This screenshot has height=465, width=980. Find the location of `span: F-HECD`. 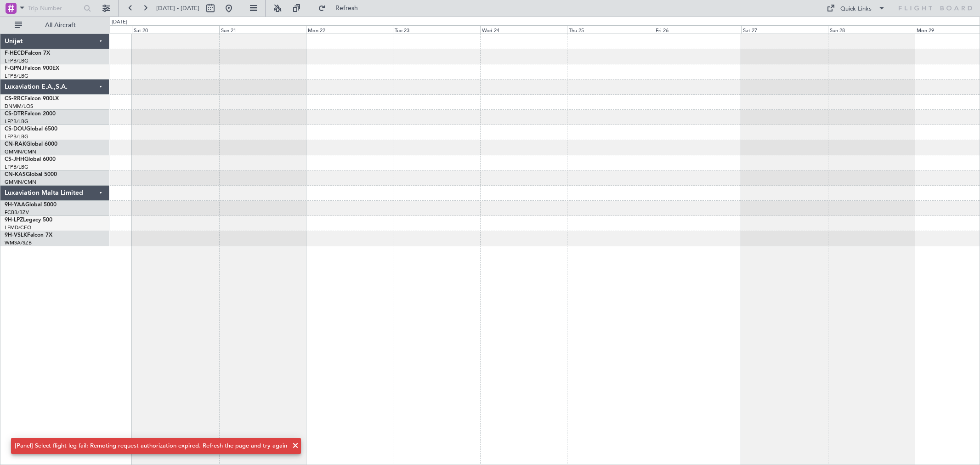

span: F-HECD is located at coordinates (15, 54).